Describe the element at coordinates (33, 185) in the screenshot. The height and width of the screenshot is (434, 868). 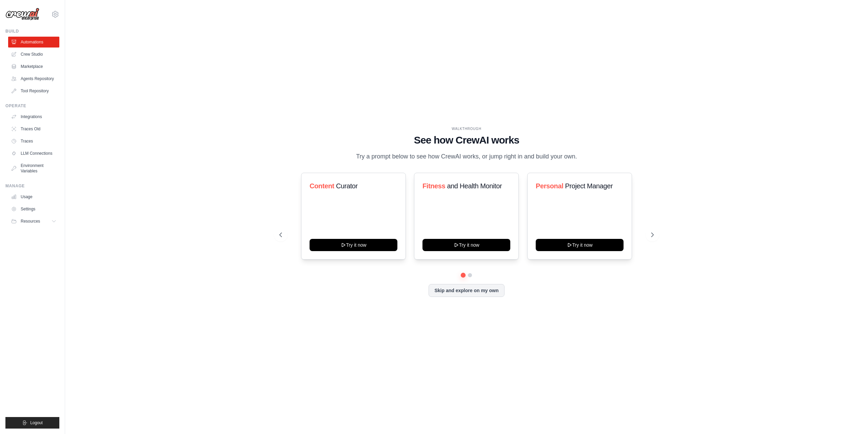
I see `div: Manage` at that location.